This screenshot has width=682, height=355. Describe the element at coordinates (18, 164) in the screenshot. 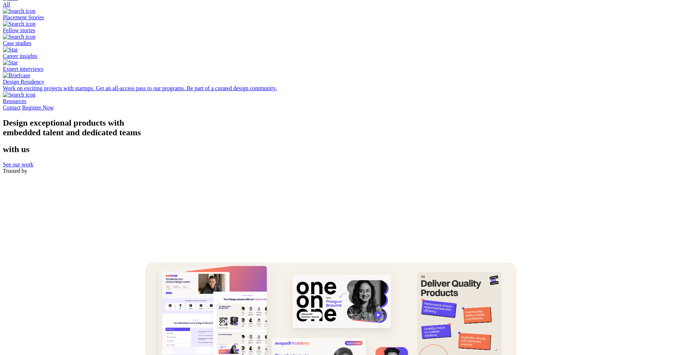

I see `a: See our work` at that location.